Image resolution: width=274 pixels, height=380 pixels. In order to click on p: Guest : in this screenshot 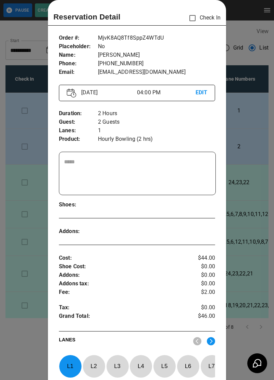, I will do `click(78, 122)`.